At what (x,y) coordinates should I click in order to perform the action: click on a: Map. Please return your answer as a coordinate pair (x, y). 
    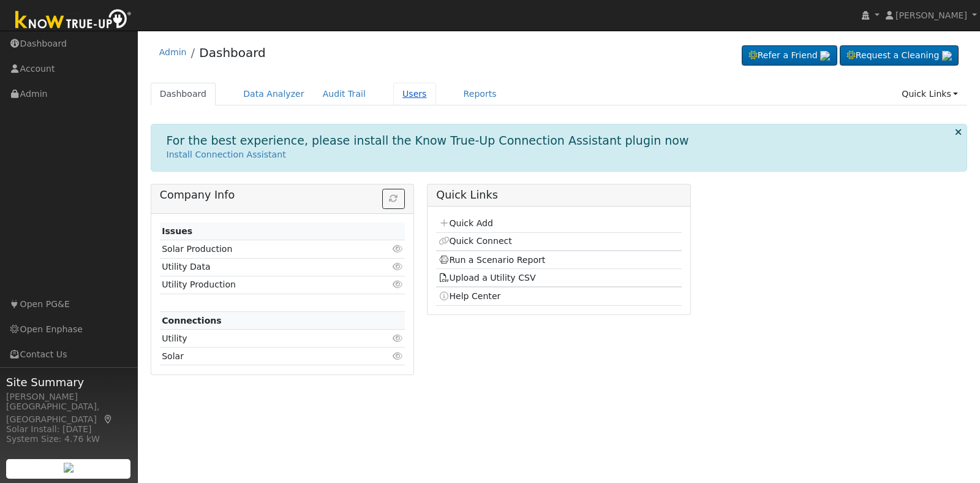
    Looking at the image, I should click on (108, 419).